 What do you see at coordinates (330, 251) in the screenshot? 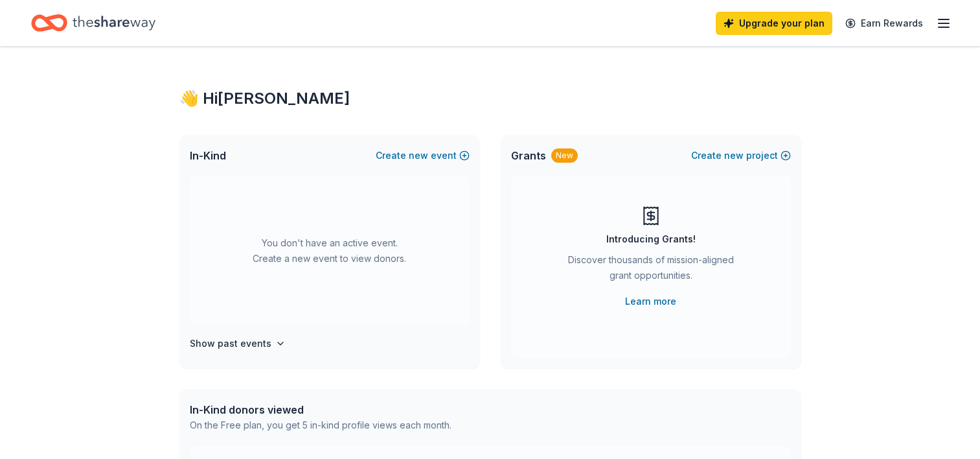
I see `div: You don't have an active event. Create a new event to view donors.` at bounding box center [330, 251].